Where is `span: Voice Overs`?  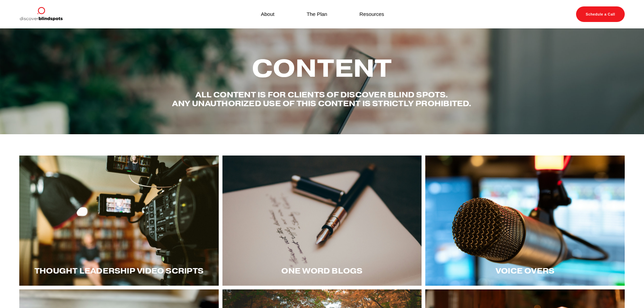
span: Voice Overs is located at coordinates (525, 271).